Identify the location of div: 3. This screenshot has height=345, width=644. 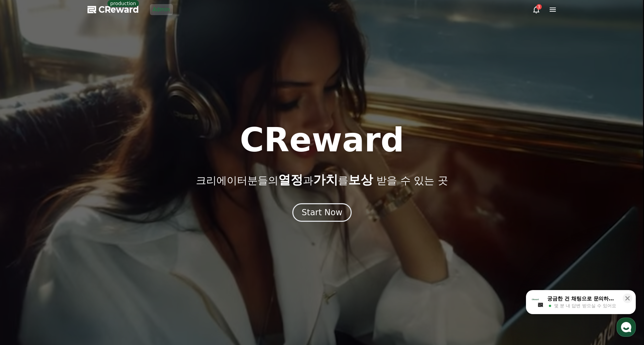
(539, 7).